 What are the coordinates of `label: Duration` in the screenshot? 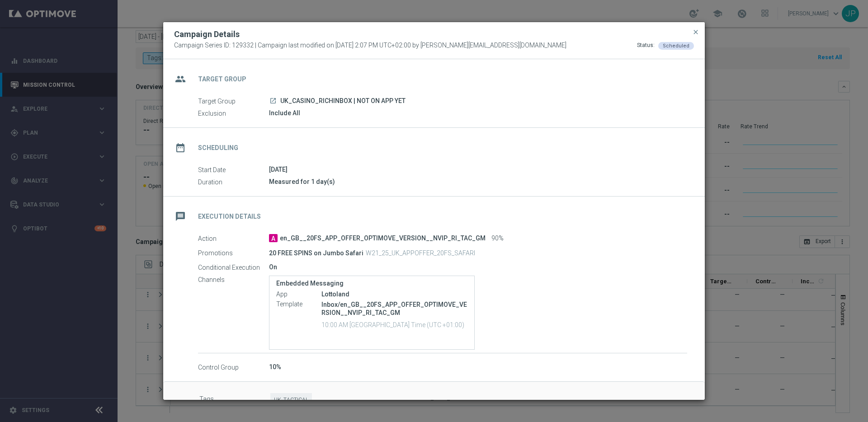 It's located at (233, 182).